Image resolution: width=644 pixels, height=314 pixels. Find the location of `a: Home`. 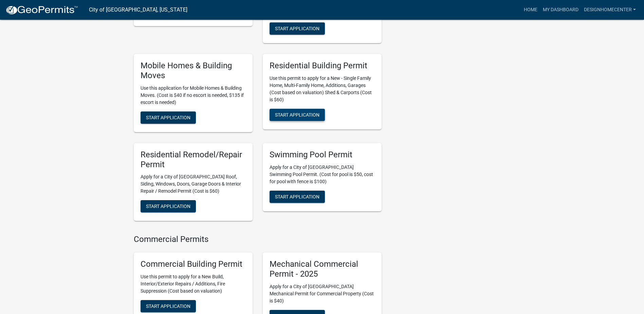

a: Home is located at coordinates (530, 10).